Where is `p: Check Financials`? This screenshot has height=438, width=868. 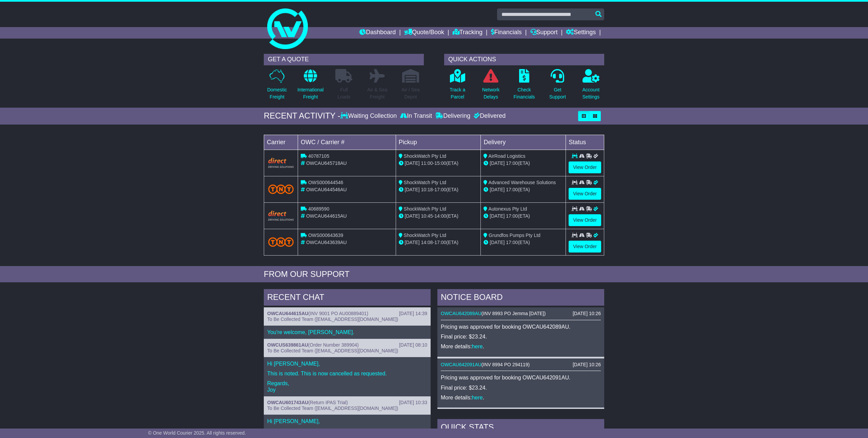
p: Check Financials is located at coordinates (524, 93).